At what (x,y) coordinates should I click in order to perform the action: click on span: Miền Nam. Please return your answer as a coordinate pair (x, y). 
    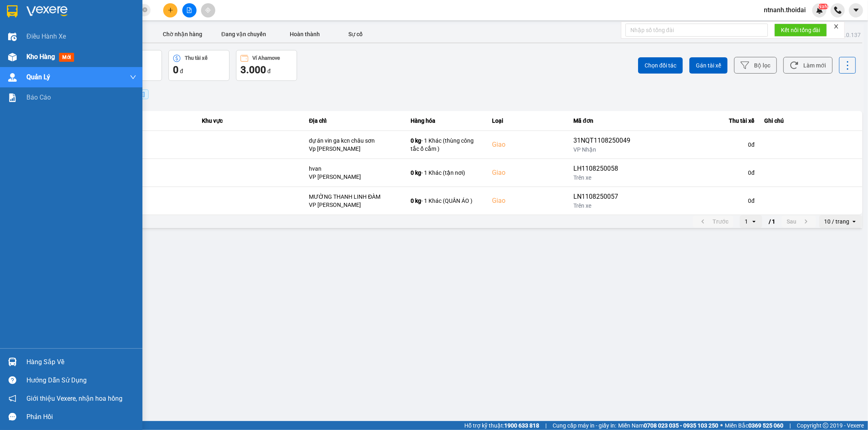
    Looking at the image, I should click on (668, 425).